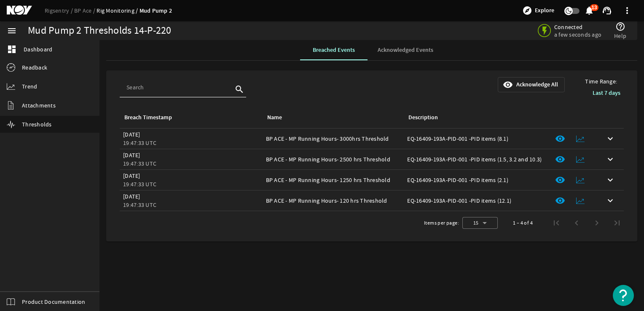 The height and width of the screenshot is (311, 644). What do you see at coordinates (607, 93) in the screenshot?
I see `button: Last 7 days` at bounding box center [607, 93].